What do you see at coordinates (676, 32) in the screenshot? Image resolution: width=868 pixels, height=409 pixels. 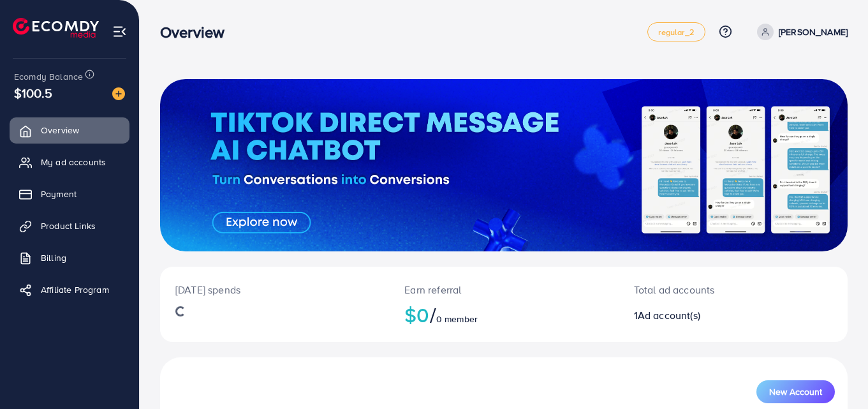 I see `span: regular_2` at bounding box center [676, 32].